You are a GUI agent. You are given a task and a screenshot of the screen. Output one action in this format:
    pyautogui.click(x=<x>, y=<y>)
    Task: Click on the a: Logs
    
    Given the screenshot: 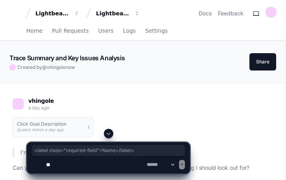 What is the action you would take?
    pyautogui.click(x=129, y=31)
    